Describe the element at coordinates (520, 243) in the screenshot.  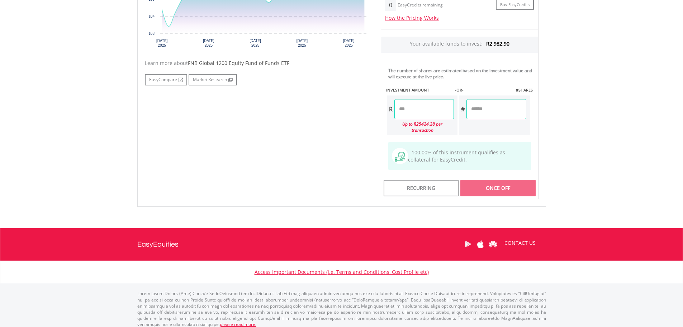
I see `a: CONTACT US` at that location.